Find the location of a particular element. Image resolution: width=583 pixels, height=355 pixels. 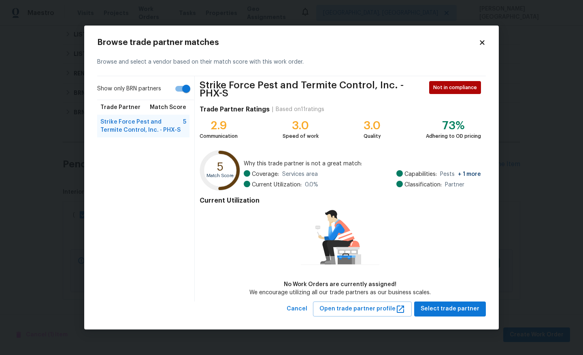

div: Quality is located at coordinates (372, 136).